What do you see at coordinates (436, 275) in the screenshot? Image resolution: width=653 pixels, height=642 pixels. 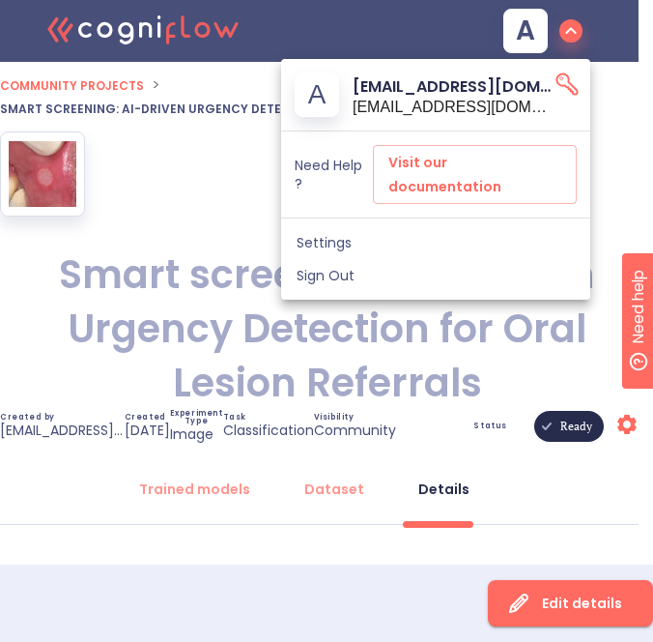 I see `div: Sign Out` at bounding box center [436, 275].